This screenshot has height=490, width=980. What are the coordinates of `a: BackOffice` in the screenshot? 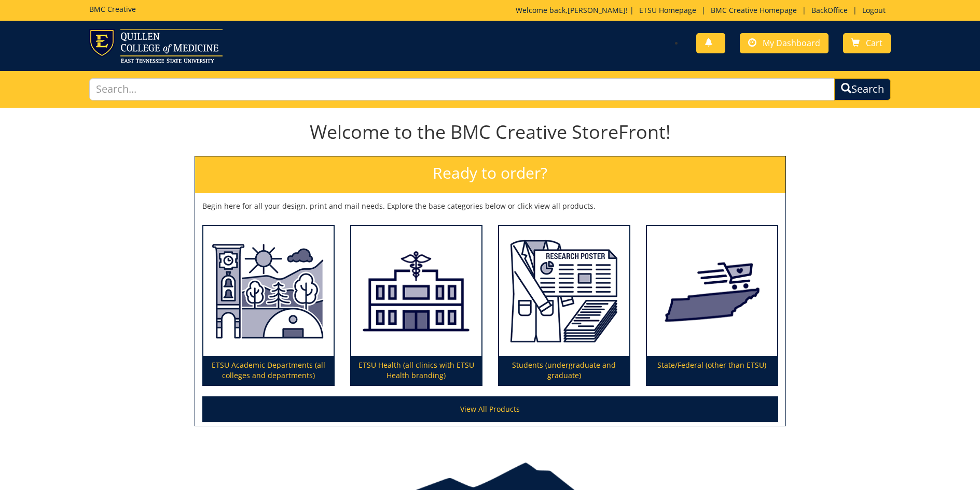 It's located at (830, 10).